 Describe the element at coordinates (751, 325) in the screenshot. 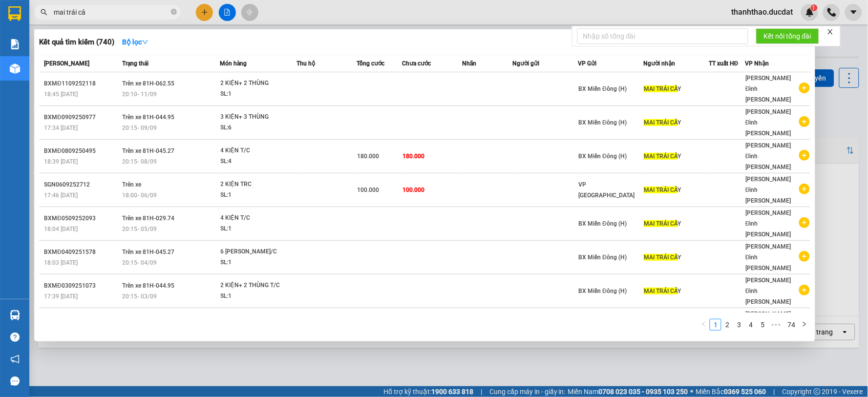

I see `a: 4` at that location.